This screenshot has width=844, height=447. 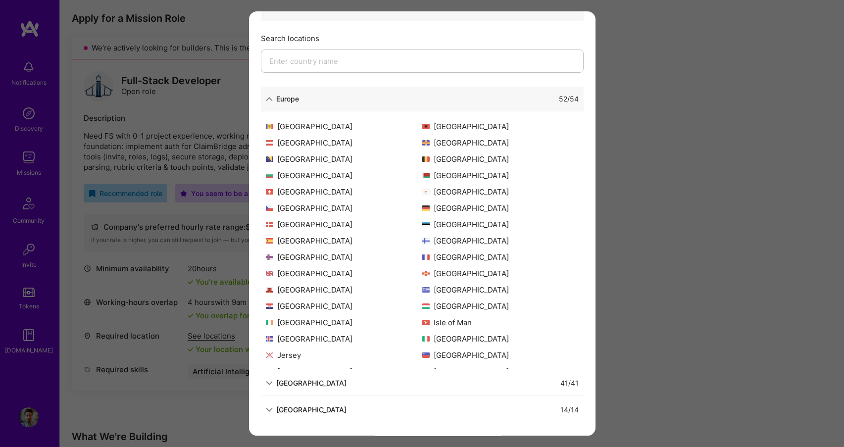 What do you see at coordinates (269, 175) in the screenshot?
I see `img: Bulgaria` at bounding box center [269, 175].